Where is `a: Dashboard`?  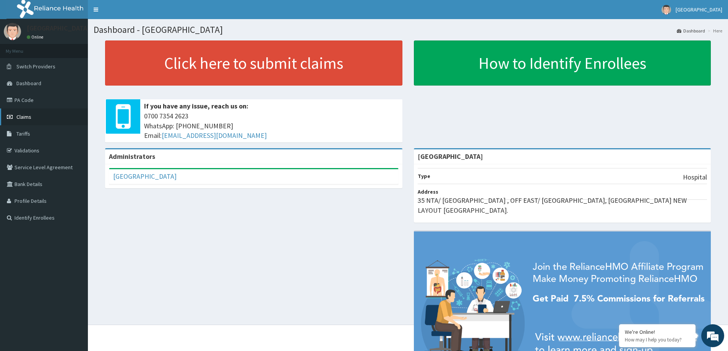 a: Dashboard is located at coordinates (691, 31).